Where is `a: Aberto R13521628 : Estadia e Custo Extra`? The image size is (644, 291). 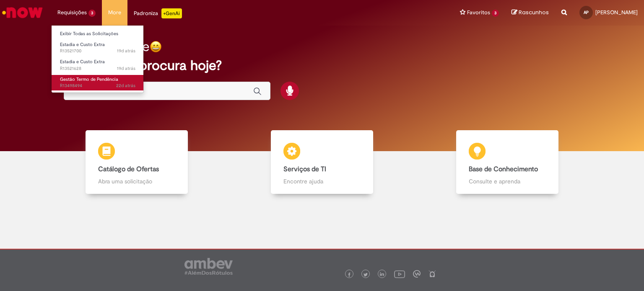 a: Aberto R13521628 : Estadia e Custo Extra is located at coordinates (98, 65).